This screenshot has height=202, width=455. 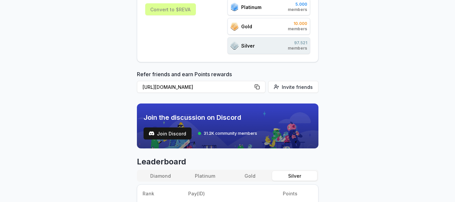 What do you see at coordinates (168, 134) in the screenshot?
I see `button: Join Discord` at bounding box center [168, 134].